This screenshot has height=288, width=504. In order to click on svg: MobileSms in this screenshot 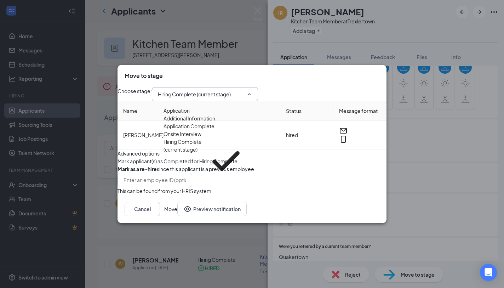, I will do `click(343, 139)`.